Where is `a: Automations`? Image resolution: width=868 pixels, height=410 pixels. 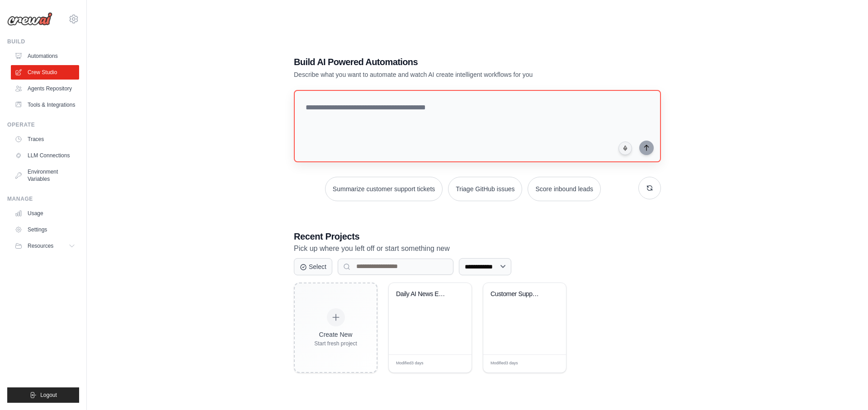
a: Automations is located at coordinates (44, 56).